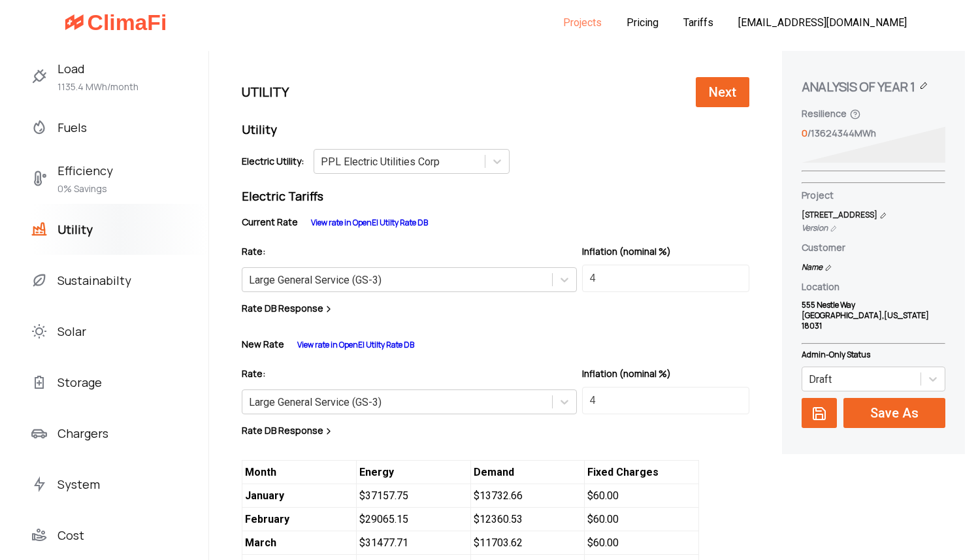 This screenshot has height=560, width=978. I want to click on button: Save As, so click(894, 413).